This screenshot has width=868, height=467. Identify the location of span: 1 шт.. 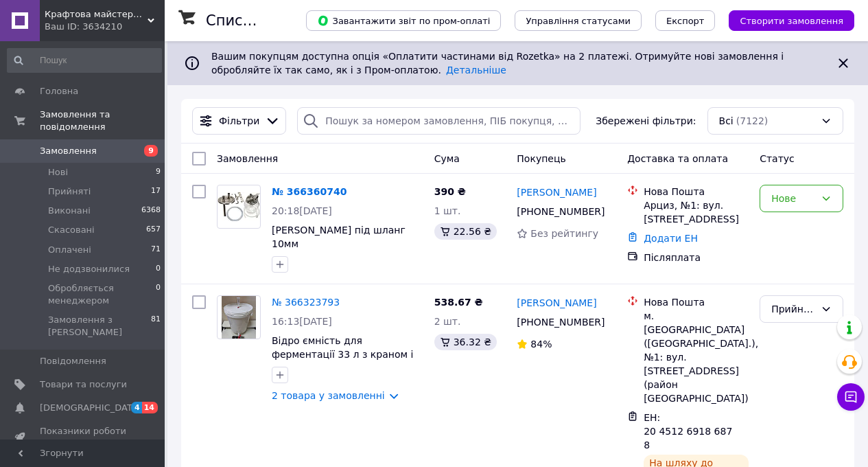
(448, 211).